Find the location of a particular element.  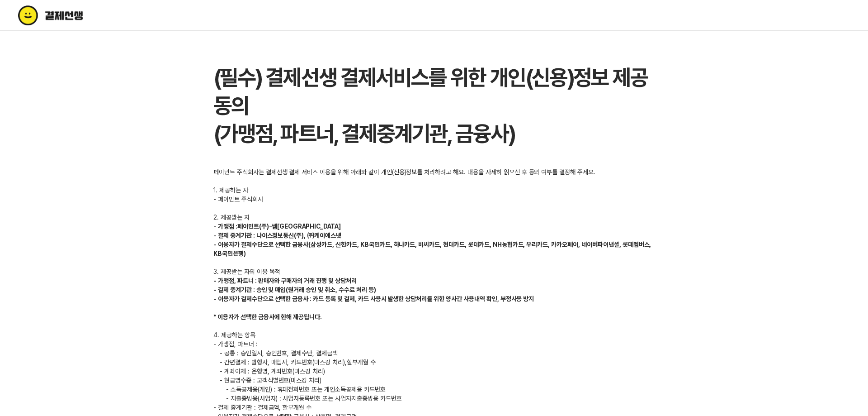

span: - 이용자가 결제수단으로 선택한 금융사 : 카드 등록 및 결제, 카드 사용시 발생한 상담처리를 위한 양사간 사용내역 확인, 부정사용 방지 is located at coordinates (373, 299).